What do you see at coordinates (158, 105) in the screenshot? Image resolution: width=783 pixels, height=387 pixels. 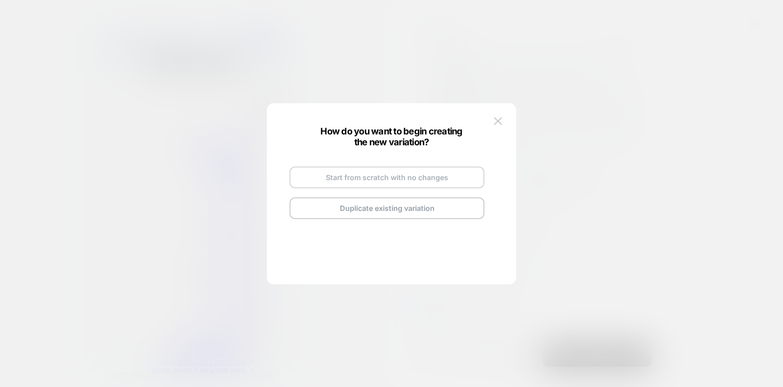 I see `button: מצעים` at bounding box center [158, 105].